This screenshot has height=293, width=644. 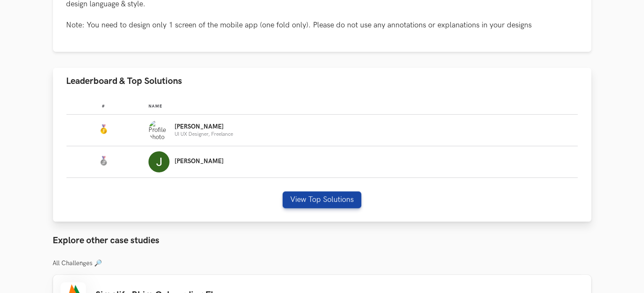 I want to click on span: Name, so click(x=155, y=106).